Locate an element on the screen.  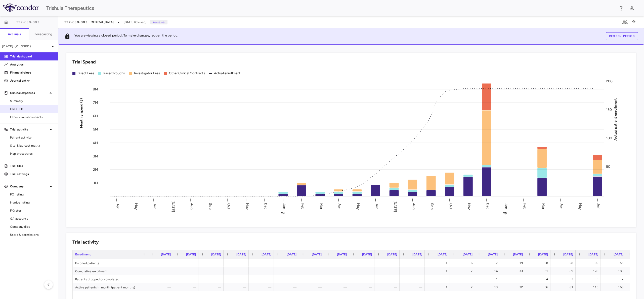
div: 1 is located at coordinates (438, 271).